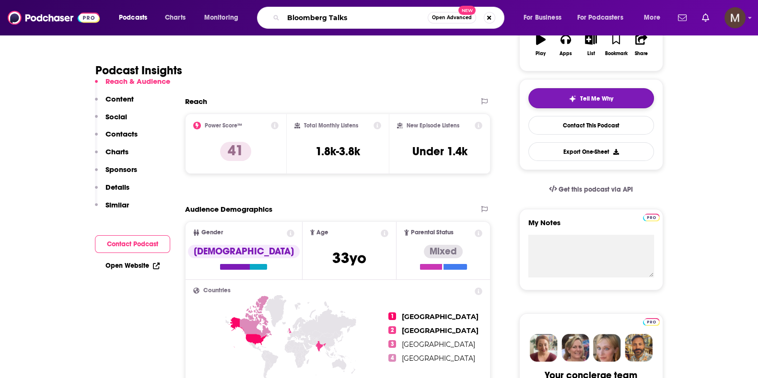 Image resolution: width=758 pixels, height=378 pixels. Describe the element at coordinates (443, 252) in the screenshot. I see `div: Mixed` at that location.